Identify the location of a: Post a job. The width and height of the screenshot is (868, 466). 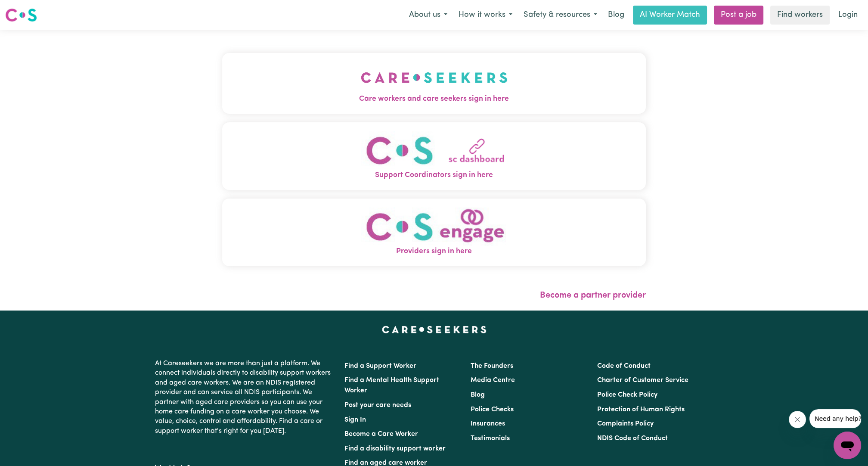
(739, 15).